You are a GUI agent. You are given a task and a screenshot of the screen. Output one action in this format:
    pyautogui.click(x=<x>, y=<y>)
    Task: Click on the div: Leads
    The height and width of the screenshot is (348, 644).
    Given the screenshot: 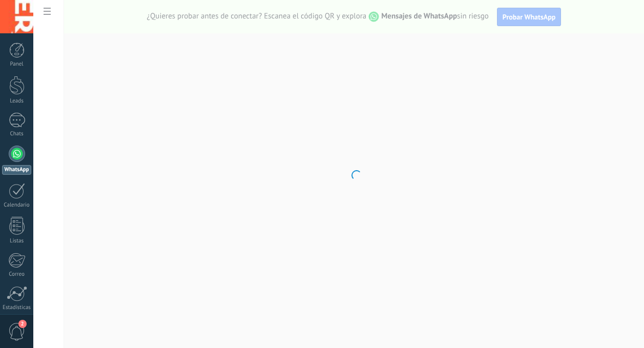 What is the action you would take?
    pyautogui.click(x=17, y=101)
    